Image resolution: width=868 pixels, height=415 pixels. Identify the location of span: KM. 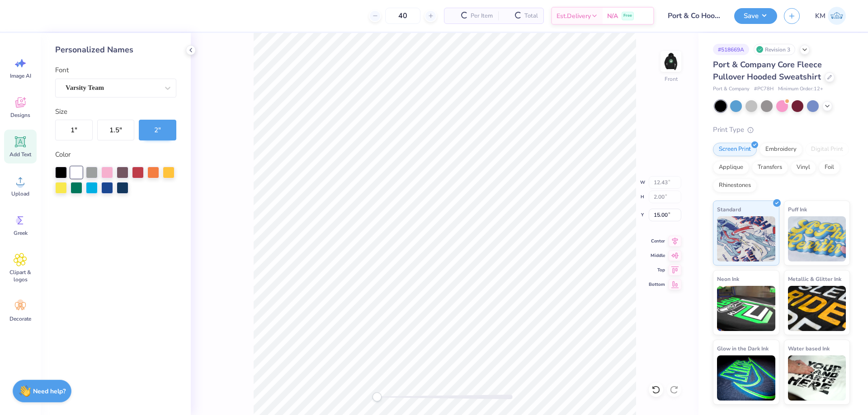
(820, 16).